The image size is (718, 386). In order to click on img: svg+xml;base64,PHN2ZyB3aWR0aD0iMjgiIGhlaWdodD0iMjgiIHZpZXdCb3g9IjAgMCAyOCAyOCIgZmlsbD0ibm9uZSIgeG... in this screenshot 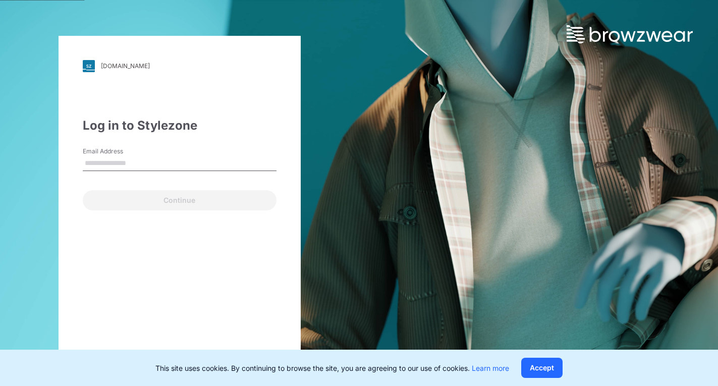, I will do `click(89, 66)`.